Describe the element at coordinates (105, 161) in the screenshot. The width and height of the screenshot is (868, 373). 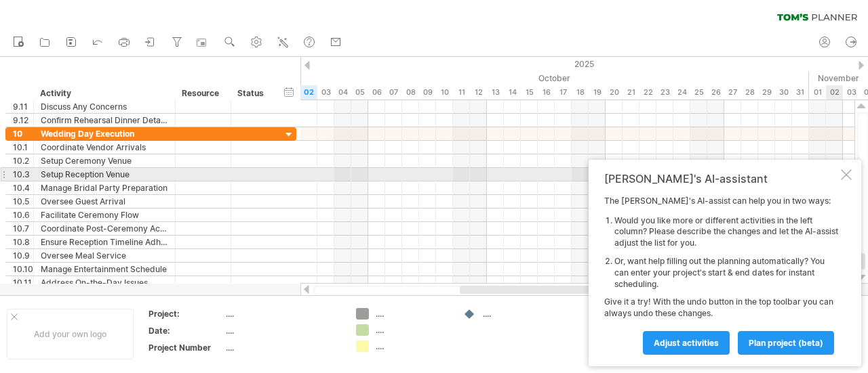
I see `div: Setup Ceremony Venue` at that location.